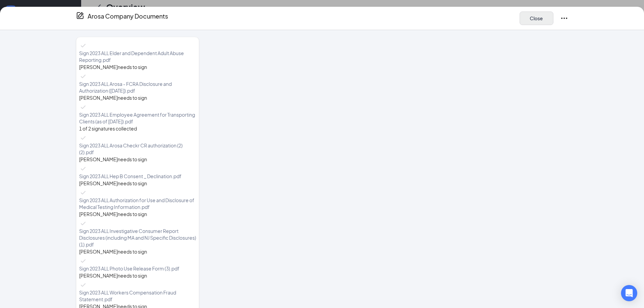 The width and height of the screenshot is (644, 308). Describe the element at coordinates (80, 15) in the screenshot. I see `svg: CompanyDocumentIcon` at that location.